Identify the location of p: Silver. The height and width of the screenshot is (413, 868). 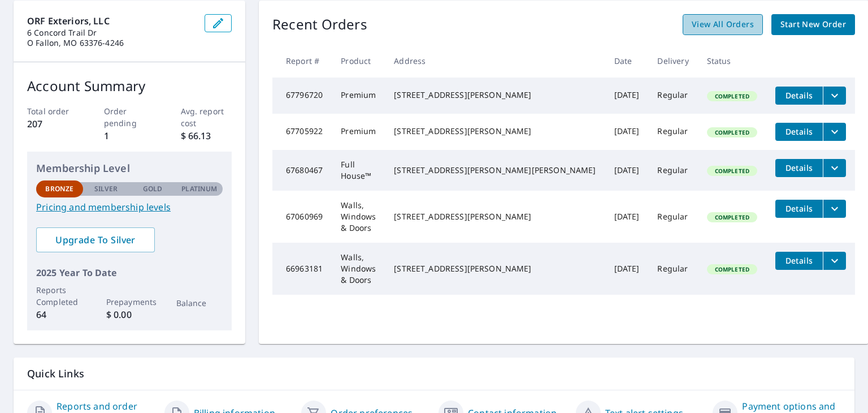
(106, 189).